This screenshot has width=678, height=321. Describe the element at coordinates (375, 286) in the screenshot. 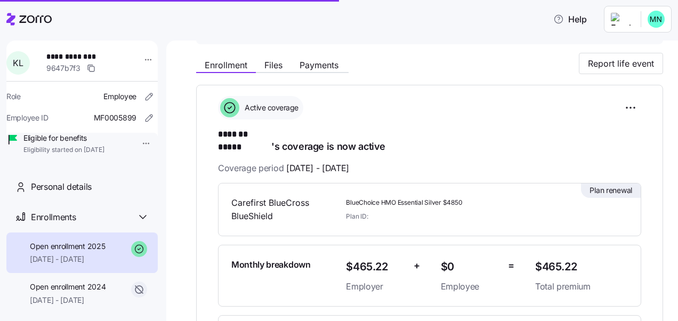

I see `span: Employer` at that location.